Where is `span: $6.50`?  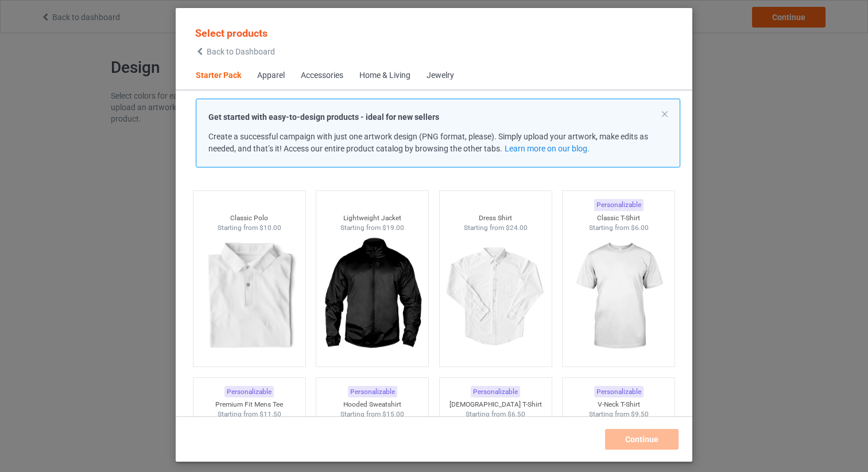
span: $6.50 is located at coordinates (516, 414).